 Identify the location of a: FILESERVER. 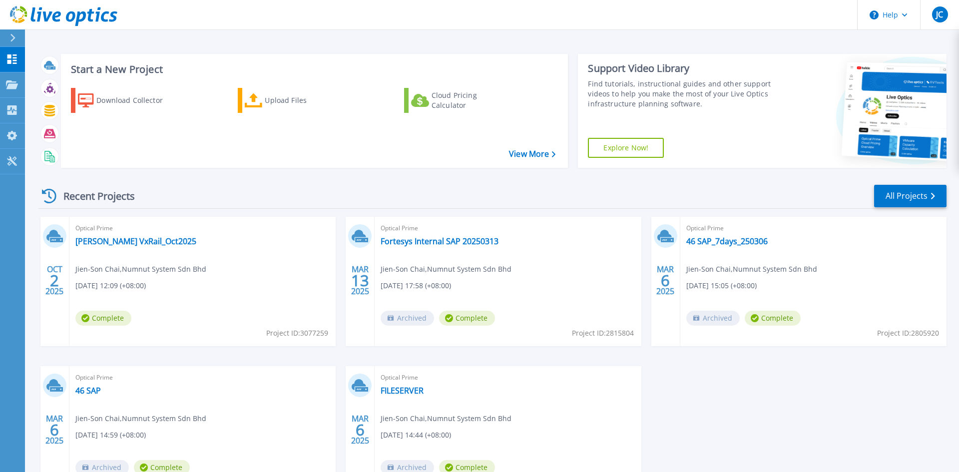
(402, 391).